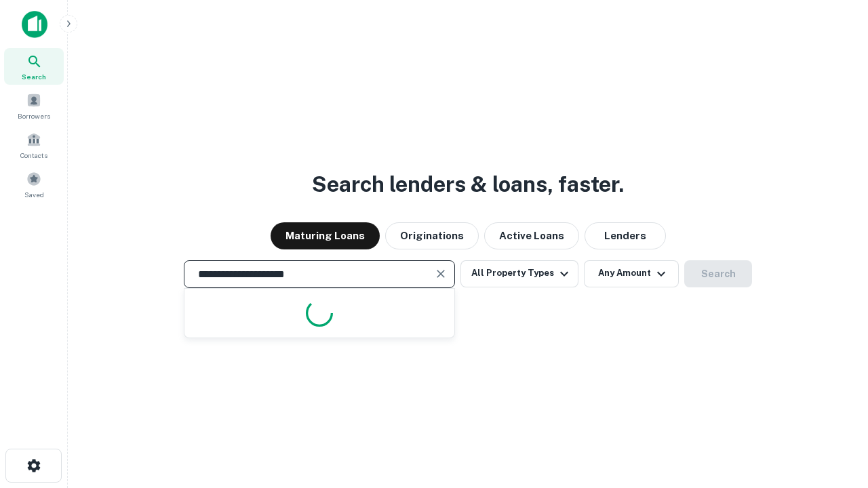 The height and width of the screenshot is (488, 868). What do you see at coordinates (468, 185) in the screenshot?
I see `h3: Search lenders & loans, faster.` at bounding box center [468, 185].